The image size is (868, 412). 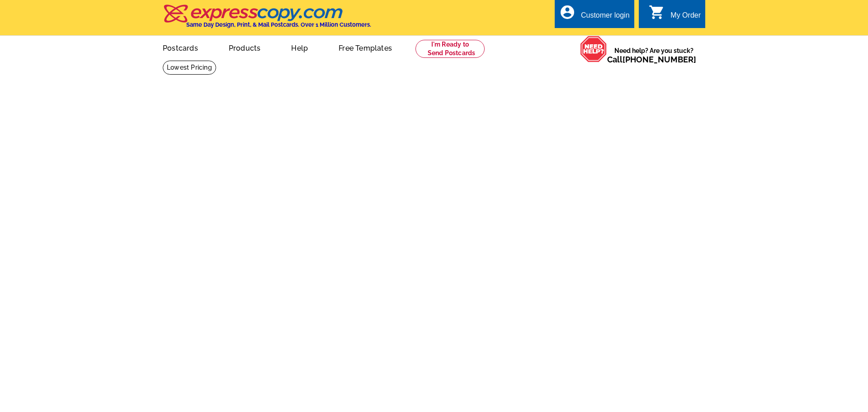 What do you see at coordinates (245, 47) in the screenshot?
I see `a: Products` at bounding box center [245, 47].